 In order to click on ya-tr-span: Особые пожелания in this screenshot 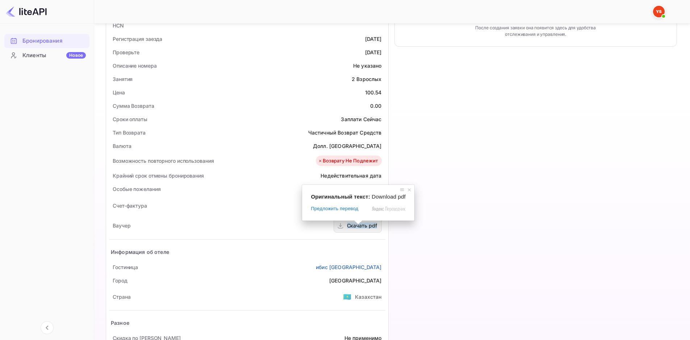, I will do `click(136, 189)`.